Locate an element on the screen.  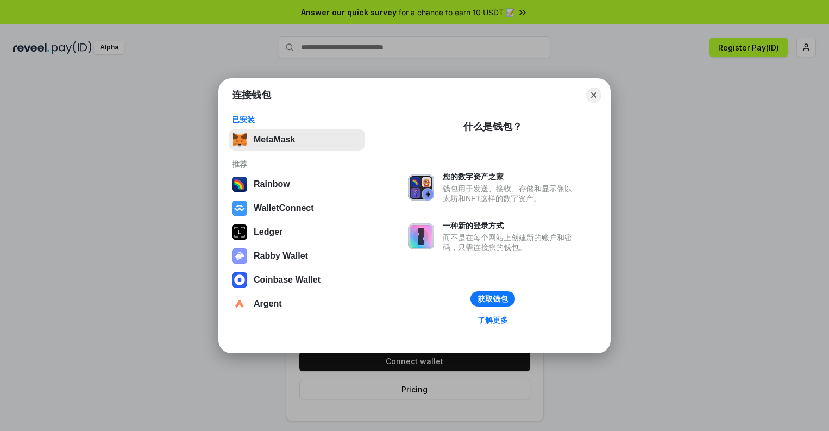
div: WalletConnect is located at coordinates (283, 208).